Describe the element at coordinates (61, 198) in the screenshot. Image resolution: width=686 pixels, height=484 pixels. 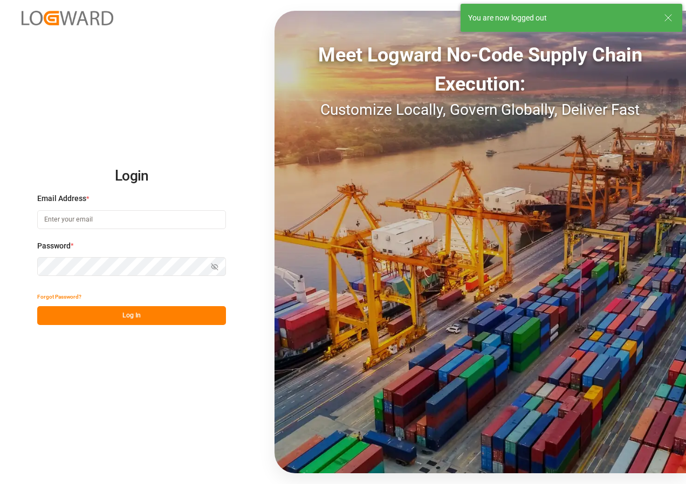
I see `span: Email Address` at that location.